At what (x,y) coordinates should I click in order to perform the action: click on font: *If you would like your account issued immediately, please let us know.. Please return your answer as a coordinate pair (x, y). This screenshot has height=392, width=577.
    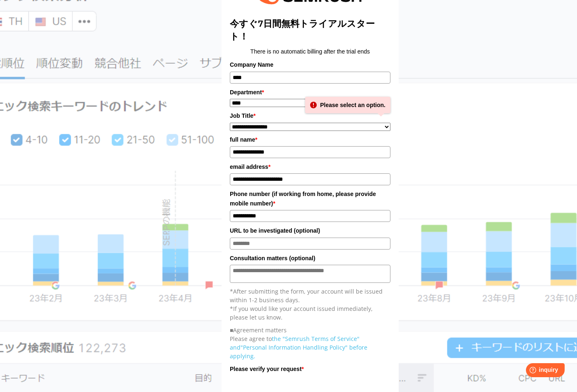
    Looking at the image, I should click on (301, 313).